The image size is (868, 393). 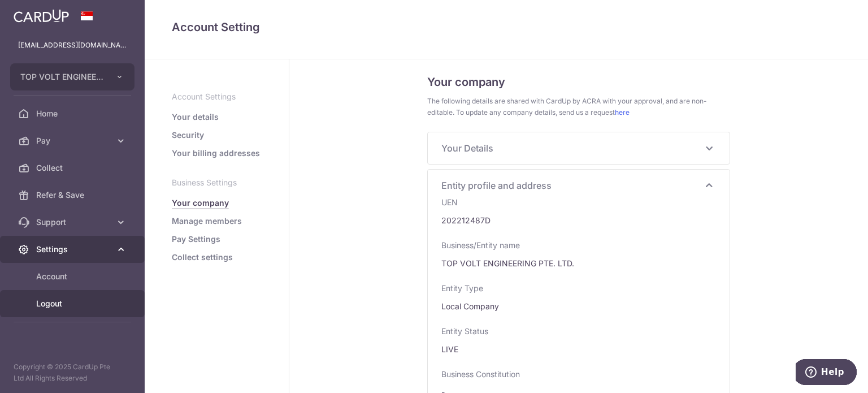 I want to click on span: The following details are shared with CardUp by ACRA with your approval, and are non-editable. To..., so click(x=579, y=107).